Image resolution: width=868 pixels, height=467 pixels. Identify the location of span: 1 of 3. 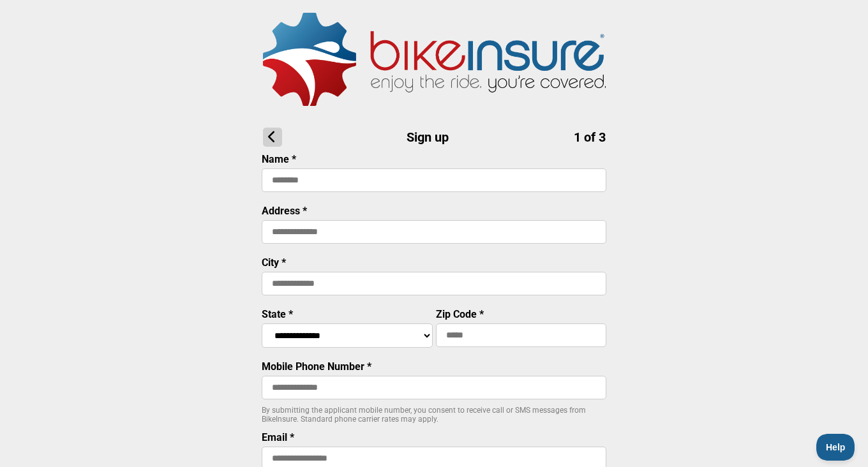
(590, 137).